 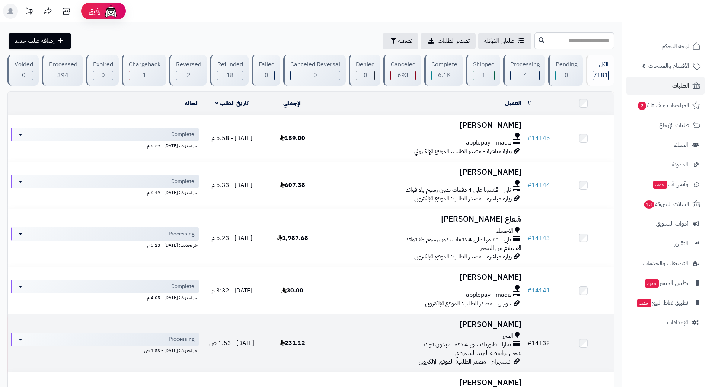 What do you see at coordinates (484, 75) in the screenshot?
I see `span: 1` at bounding box center [484, 75].